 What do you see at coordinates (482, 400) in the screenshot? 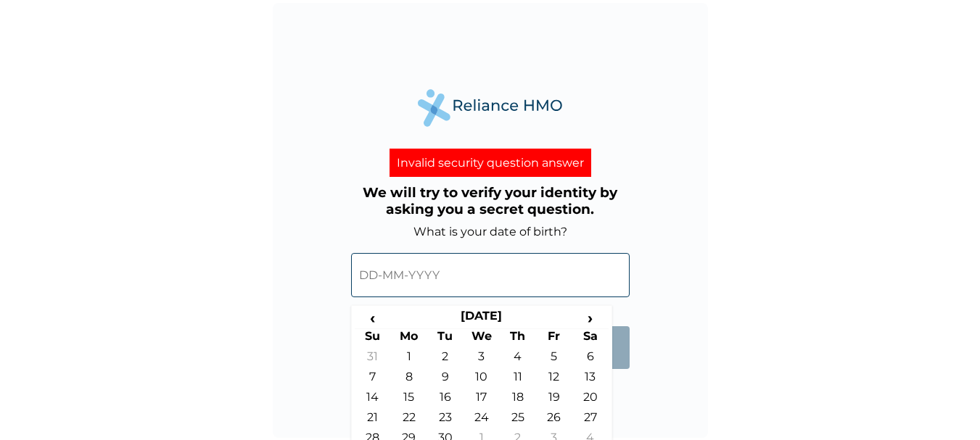
I see `td: 17` at bounding box center [482, 400].